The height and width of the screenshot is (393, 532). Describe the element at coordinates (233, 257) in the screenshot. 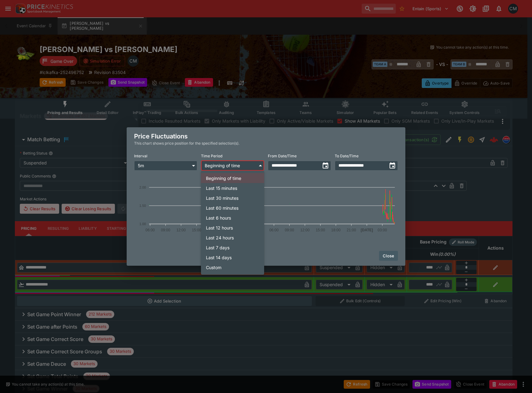

I see `li: Last 14 days` at that location.